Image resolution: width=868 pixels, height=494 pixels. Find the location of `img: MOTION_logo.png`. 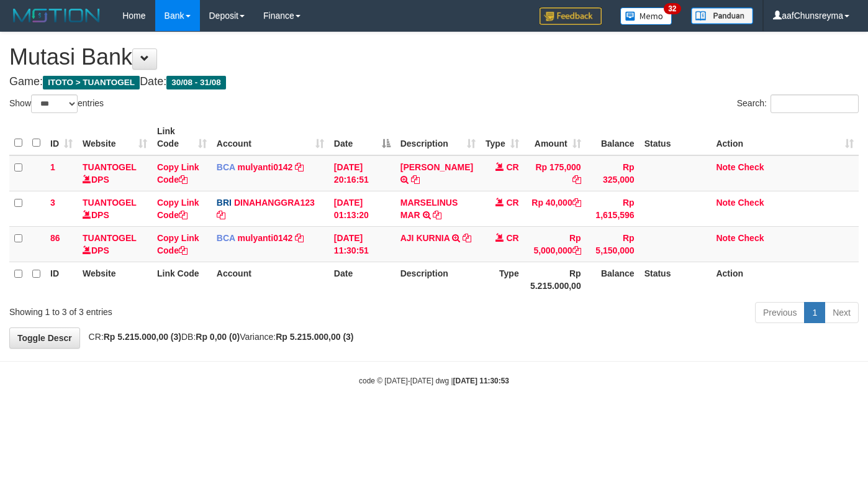

img: MOTION_logo.png is located at coordinates (57, 16).